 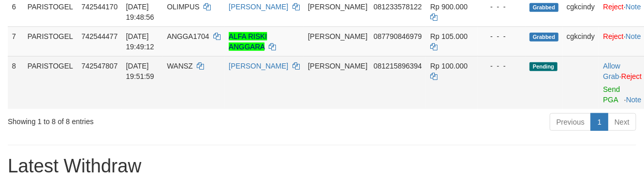 What do you see at coordinates (570, 122) in the screenshot?
I see `a: Previous` at bounding box center [570, 122].